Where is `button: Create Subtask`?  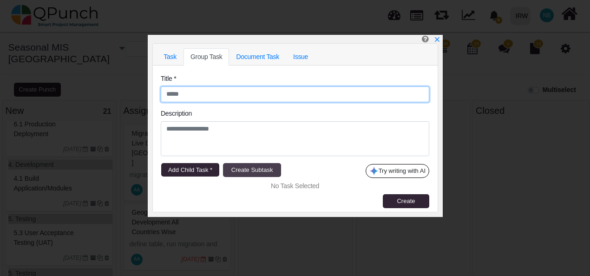 button: Create Subtask is located at coordinates (252, 170).